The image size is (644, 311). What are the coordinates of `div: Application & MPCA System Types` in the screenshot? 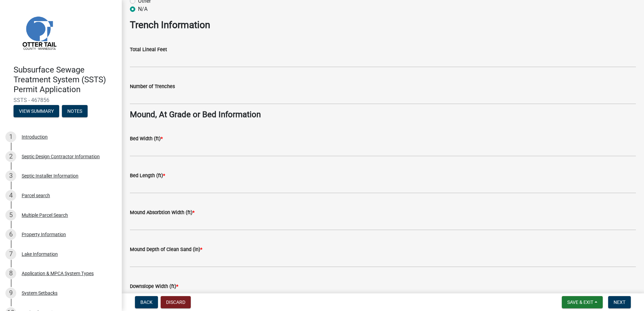 It's located at (57, 274).